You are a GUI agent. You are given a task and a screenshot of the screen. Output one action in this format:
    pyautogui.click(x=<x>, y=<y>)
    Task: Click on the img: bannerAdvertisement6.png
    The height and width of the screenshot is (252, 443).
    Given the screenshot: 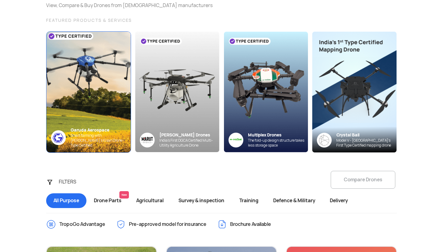 What is the action you would take?
    pyautogui.click(x=355, y=92)
    